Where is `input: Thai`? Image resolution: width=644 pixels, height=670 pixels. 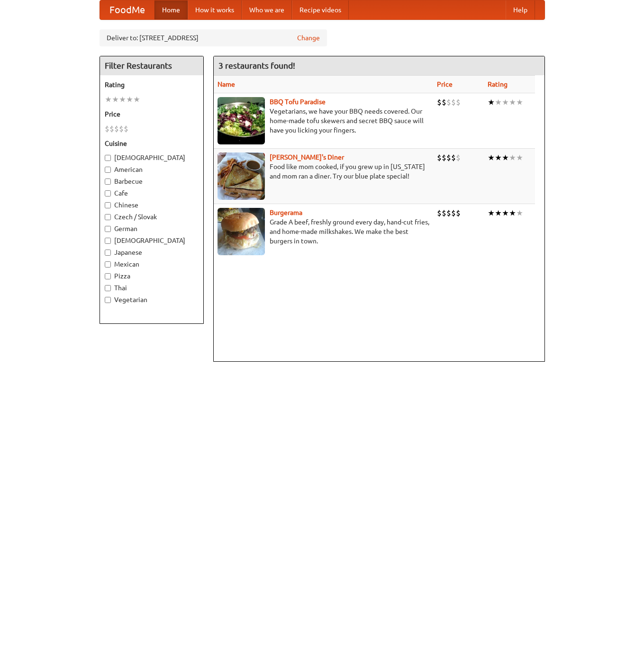 input: Thai is located at coordinates (108, 288).